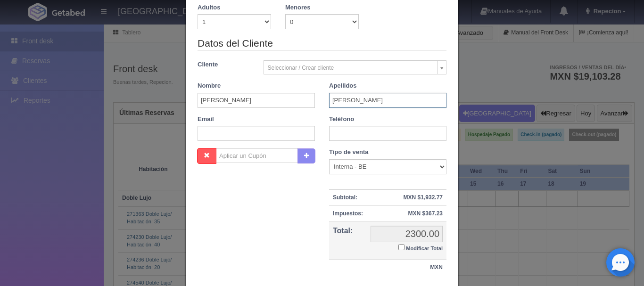 This screenshot has height=286, width=644. Describe the element at coordinates (343, 86) in the screenshot. I see `label: Apellidos` at that location.